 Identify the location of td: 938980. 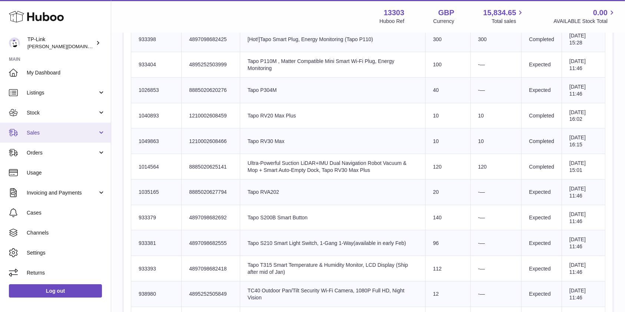
(156, 294).